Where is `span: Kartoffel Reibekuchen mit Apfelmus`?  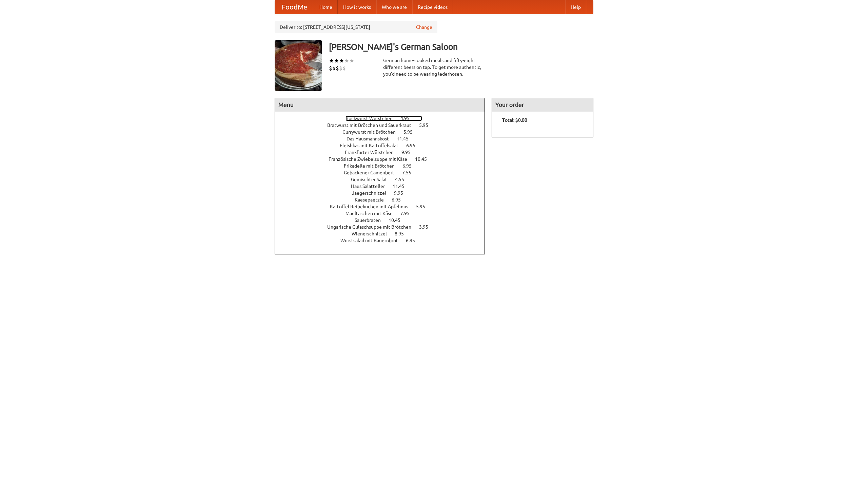
span: Kartoffel Reibekuchen mit Apfelmus is located at coordinates (372, 207).